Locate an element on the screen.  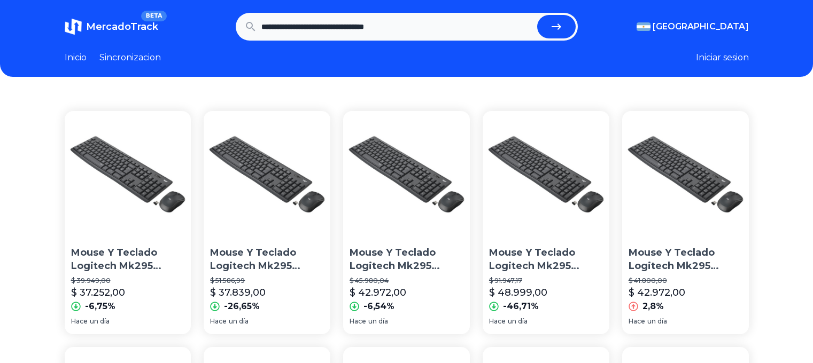
a: MercadoTrackBETA is located at coordinates (111, 27).